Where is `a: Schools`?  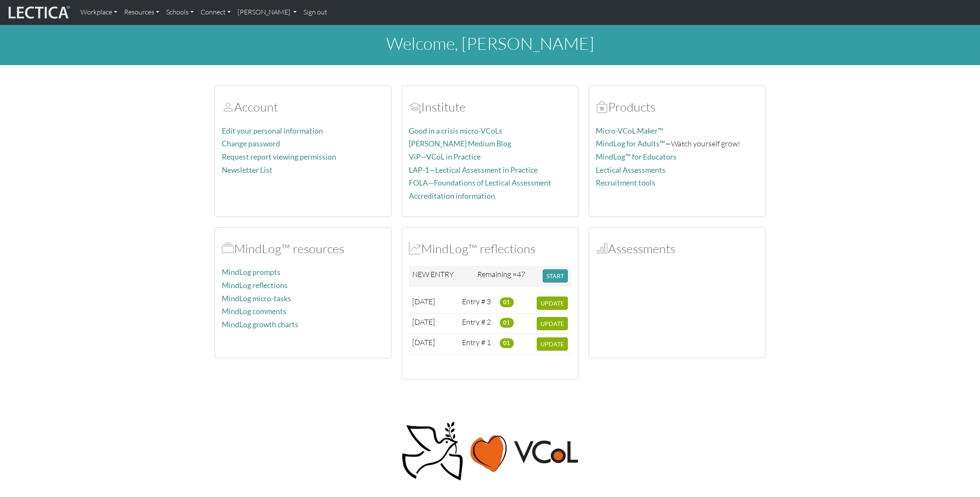
a: Schools is located at coordinates (179, 13).